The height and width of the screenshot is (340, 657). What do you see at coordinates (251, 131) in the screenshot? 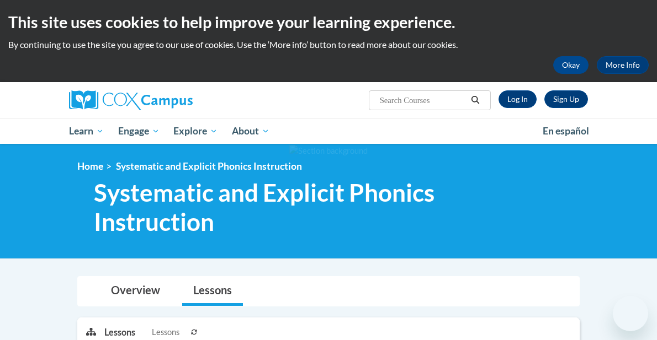
I see `span: About` at bounding box center [251, 131].